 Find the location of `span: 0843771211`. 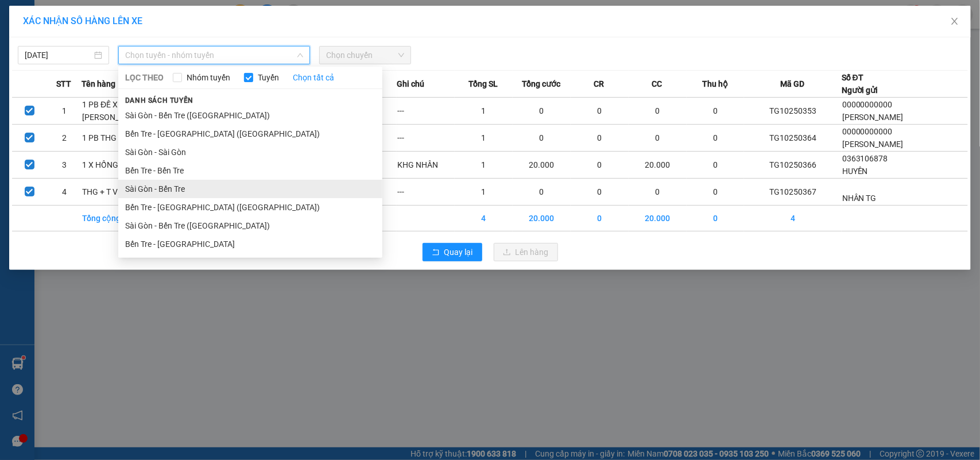

span: 0843771211 is located at coordinates (115, 76).